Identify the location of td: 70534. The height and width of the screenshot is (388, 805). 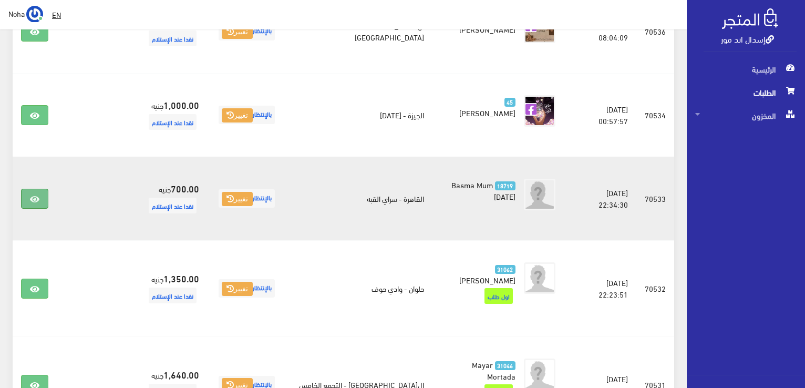
(655, 115).